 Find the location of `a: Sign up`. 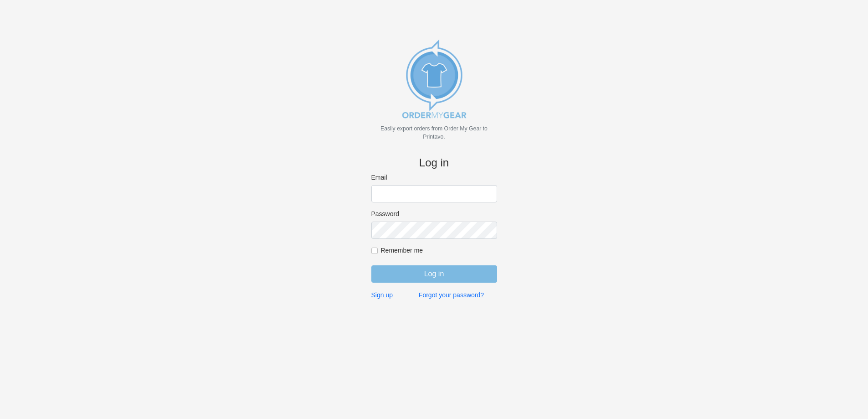

a: Sign up is located at coordinates (382, 295).